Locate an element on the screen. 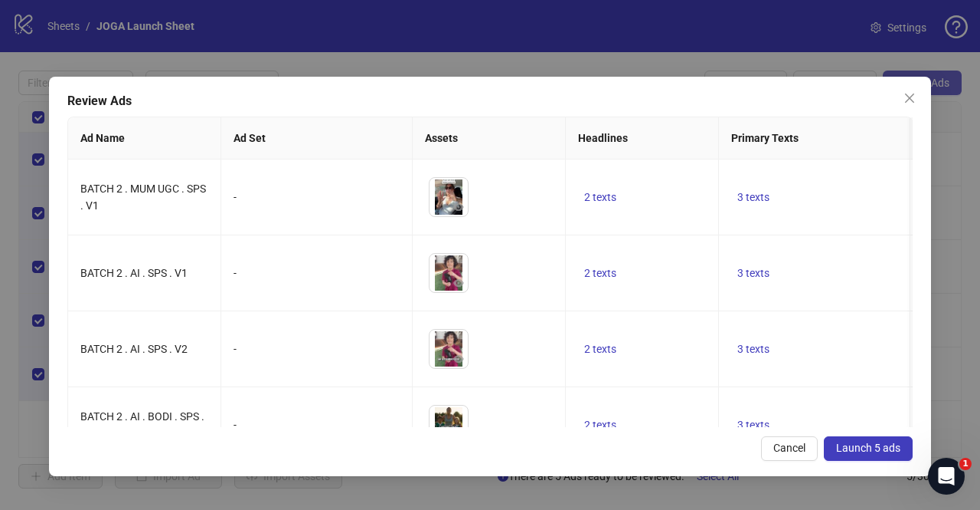 This screenshot has width=980, height=510. span: Launch 5 ads is located at coordinates (868, 448).